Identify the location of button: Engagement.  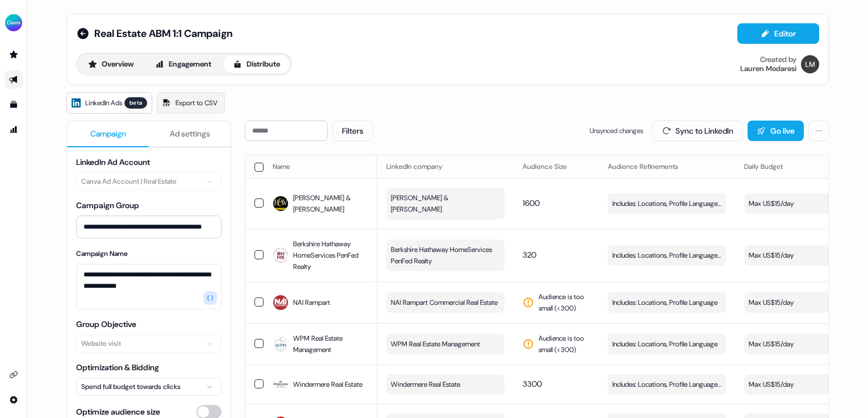
(183, 64).